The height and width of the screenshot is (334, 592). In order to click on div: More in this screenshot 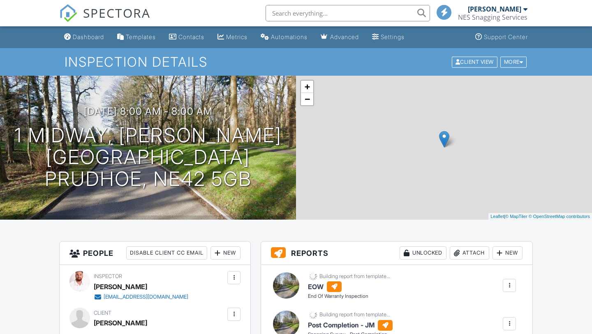, I will do `click(513, 62)`.